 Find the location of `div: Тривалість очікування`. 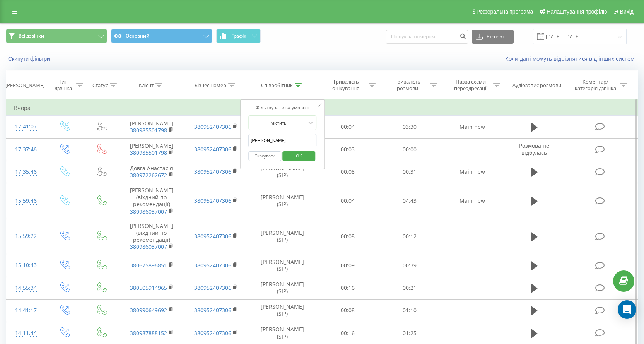

div: Тривалість очікування is located at coordinates (345, 85).